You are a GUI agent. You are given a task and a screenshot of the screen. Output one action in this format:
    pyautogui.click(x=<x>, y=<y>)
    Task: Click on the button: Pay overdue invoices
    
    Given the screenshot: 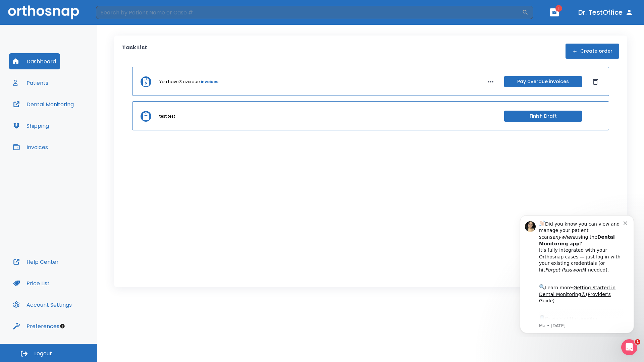 What is the action you would take?
    pyautogui.click(x=544, y=82)
    